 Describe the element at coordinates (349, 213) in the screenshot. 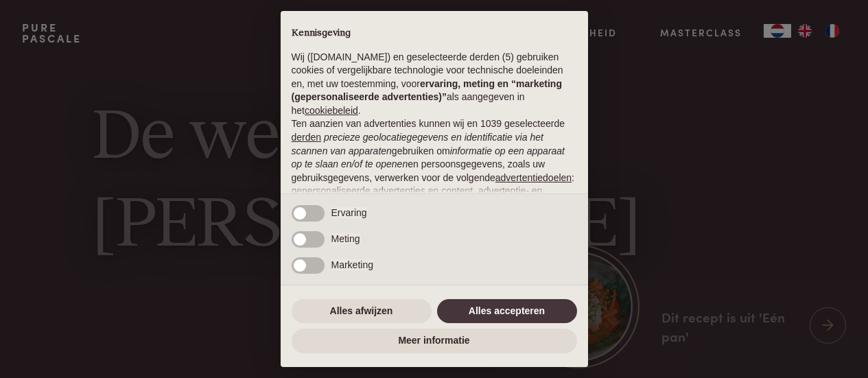

I see `span: Ervaring` at that location.